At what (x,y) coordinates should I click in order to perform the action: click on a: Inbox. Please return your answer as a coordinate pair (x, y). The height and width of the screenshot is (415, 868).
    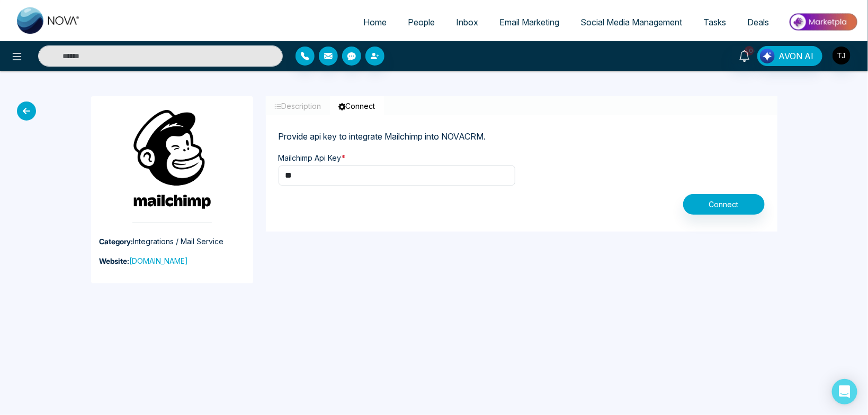
    Looking at the image, I should click on (467, 22).